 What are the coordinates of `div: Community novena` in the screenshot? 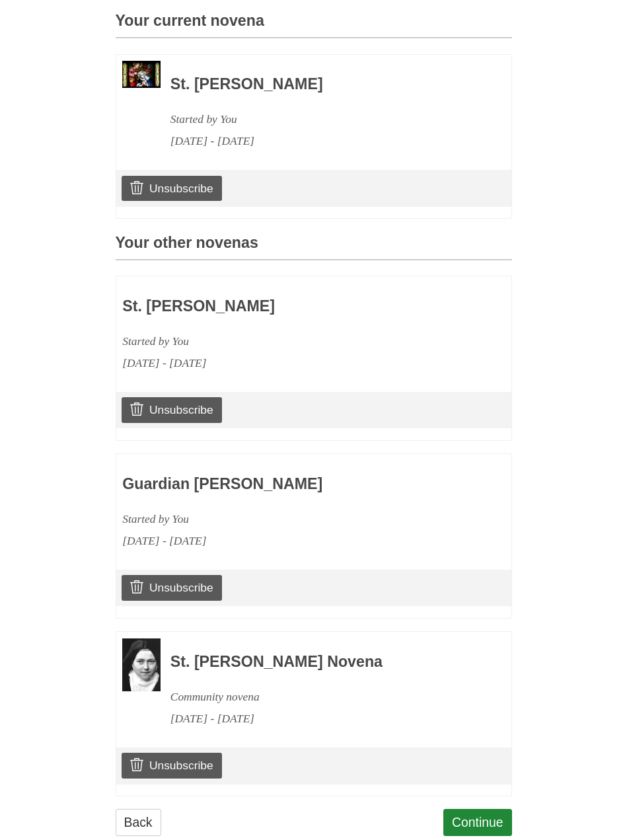 It's located at (323, 697).